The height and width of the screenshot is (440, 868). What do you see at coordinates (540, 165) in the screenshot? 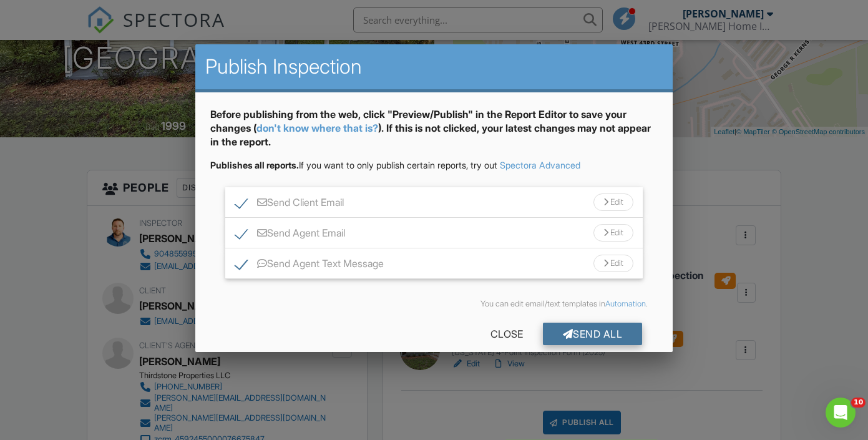
I see `a: Spectora Advanced` at bounding box center [540, 165].